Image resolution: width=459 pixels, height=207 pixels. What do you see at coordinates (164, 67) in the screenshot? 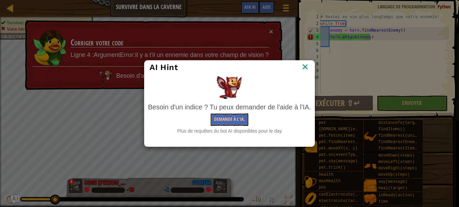
I see `span: AI Hint` at bounding box center [164, 67].